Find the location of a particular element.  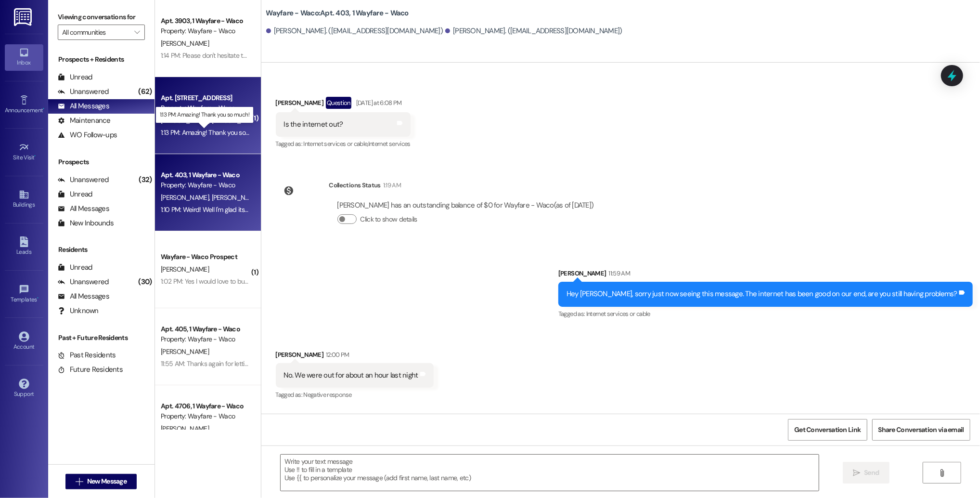

div: Unknown is located at coordinates (78, 310).